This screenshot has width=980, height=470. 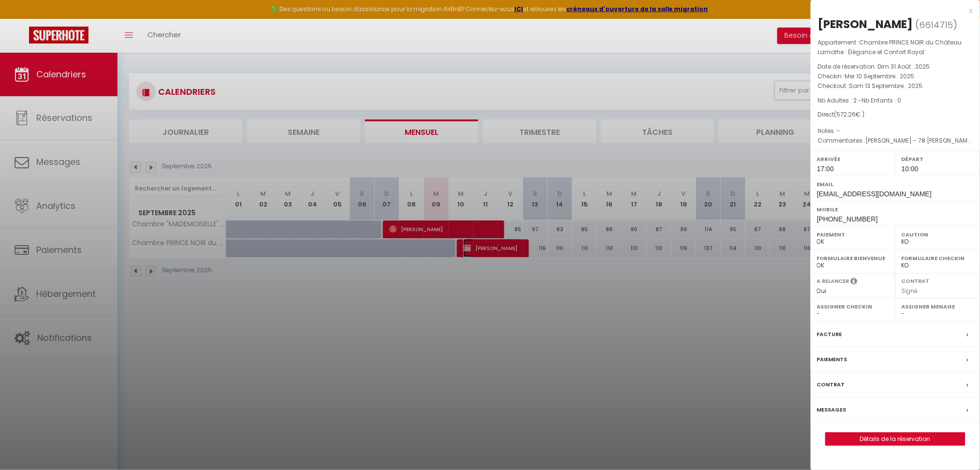 What do you see at coordinates (938, 159) in the screenshot?
I see `label: Départ` at bounding box center [938, 159].